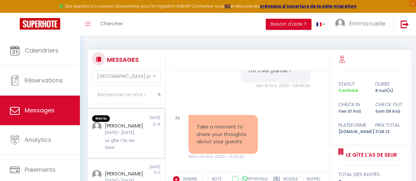  I want to click on div: Plateforme, so click(352, 125).